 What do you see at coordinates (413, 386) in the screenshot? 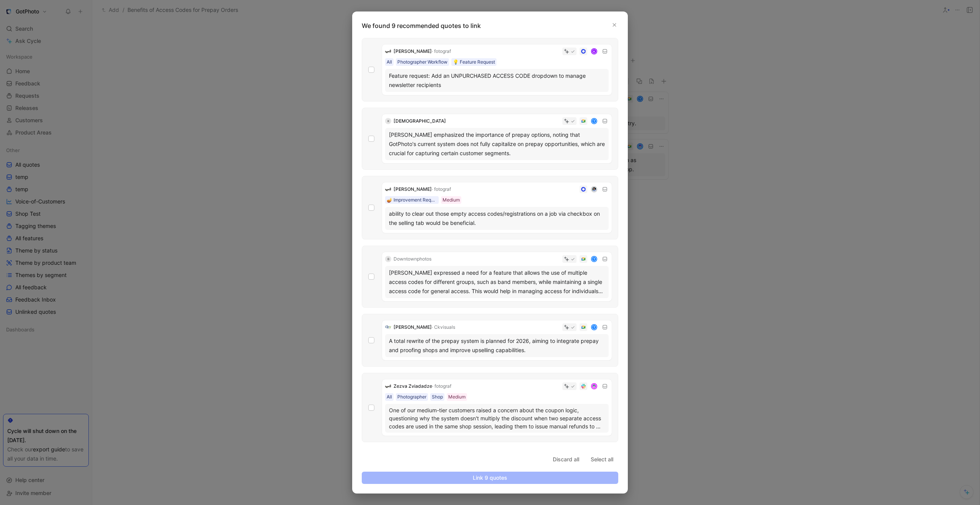
I see `span: Zezva Zviadadze` at bounding box center [413, 386].